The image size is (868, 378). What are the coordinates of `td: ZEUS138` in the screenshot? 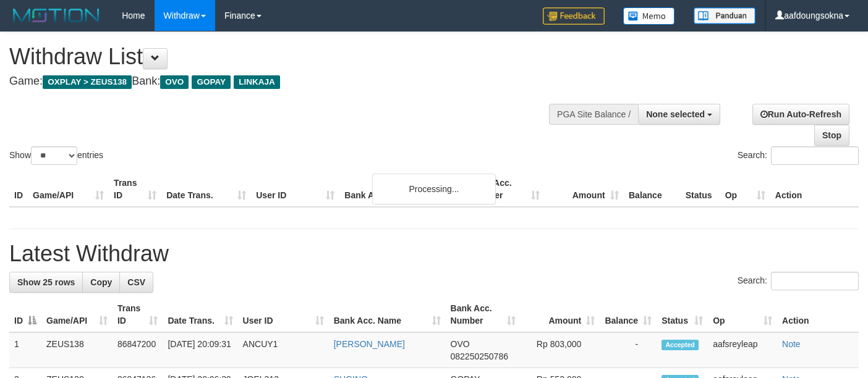 It's located at (77, 350).